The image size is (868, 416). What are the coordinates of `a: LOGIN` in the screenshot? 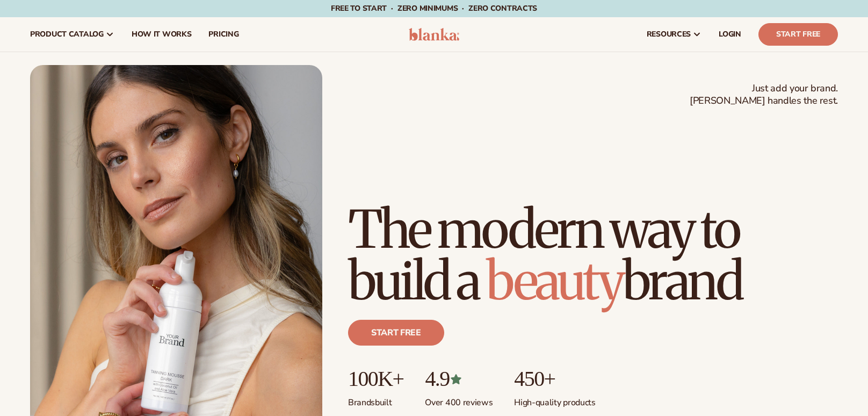 It's located at (730, 35).